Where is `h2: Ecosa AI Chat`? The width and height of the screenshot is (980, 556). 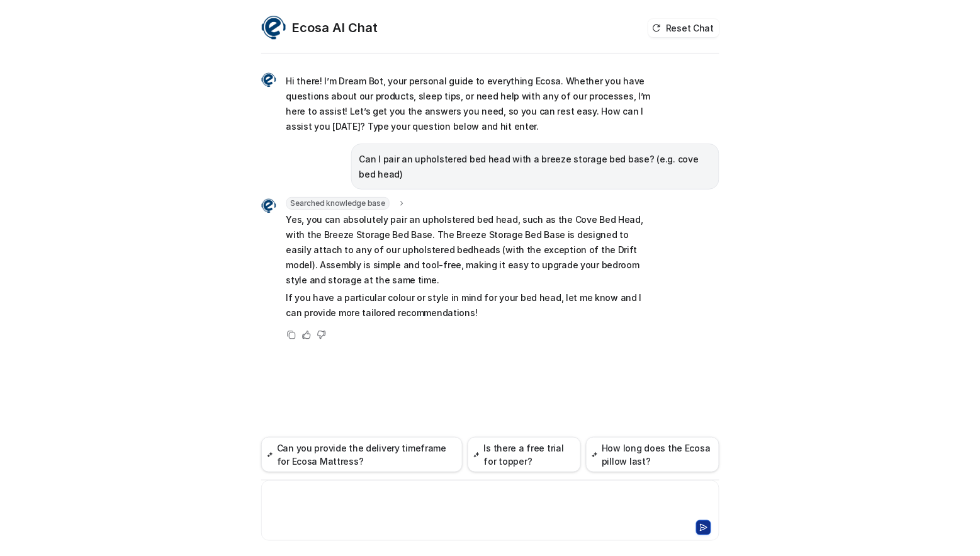 h2: Ecosa AI Chat is located at coordinates (335, 28).